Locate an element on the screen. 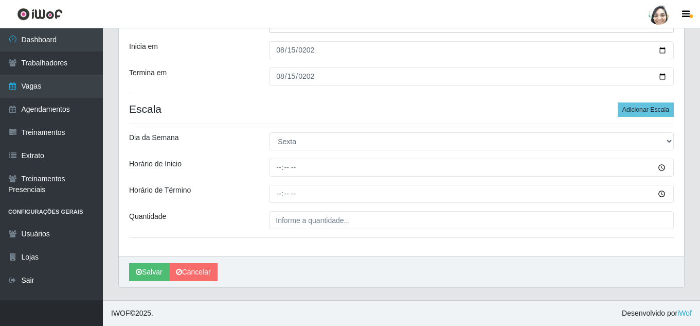  a: iWof is located at coordinates (685, 313).